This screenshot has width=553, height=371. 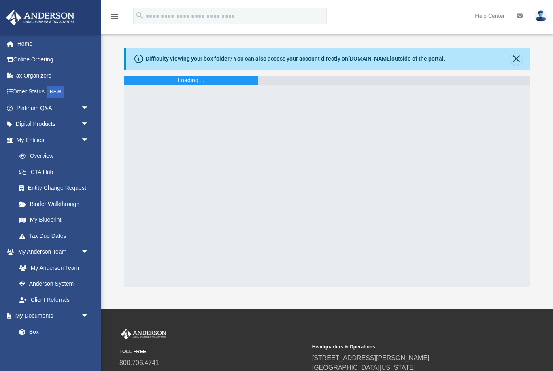 What do you see at coordinates (516, 59) in the screenshot?
I see `button: Close` at bounding box center [516, 59].